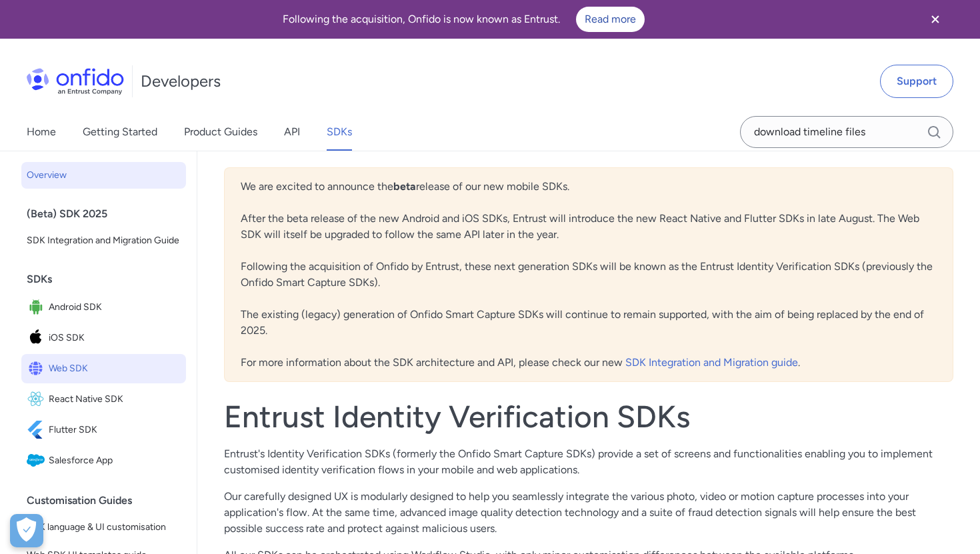 The height and width of the screenshot is (554, 980). I want to click on a: IconAndroid SDKAndroid SDK, so click(103, 308).